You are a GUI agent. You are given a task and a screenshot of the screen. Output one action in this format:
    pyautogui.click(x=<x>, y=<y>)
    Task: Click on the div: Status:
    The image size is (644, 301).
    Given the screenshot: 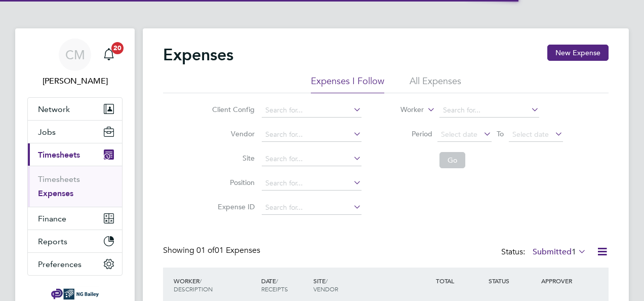 What is the action you would take?
    pyautogui.click(x=545, y=252)
    